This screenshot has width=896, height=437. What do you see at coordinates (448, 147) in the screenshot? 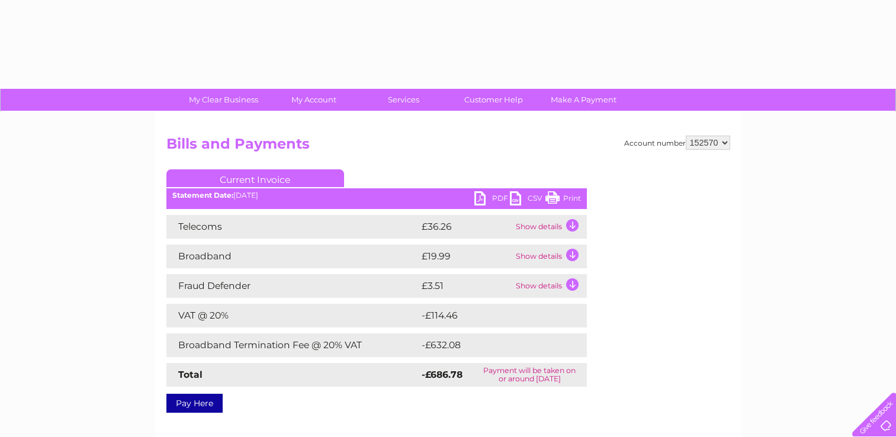
I see `h2: Bills and Payments` at bounding box center [448, 147].